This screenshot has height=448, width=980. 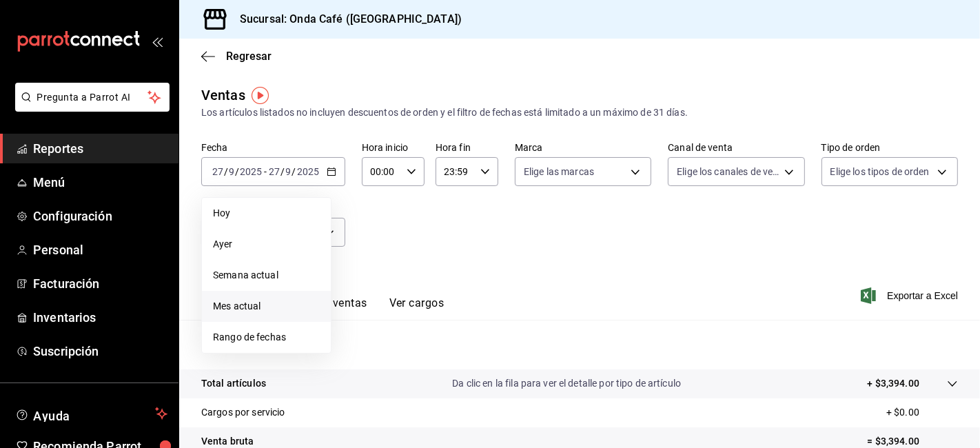 I want to click on span: Elige los canales de venta, so click(x=727, y=171).